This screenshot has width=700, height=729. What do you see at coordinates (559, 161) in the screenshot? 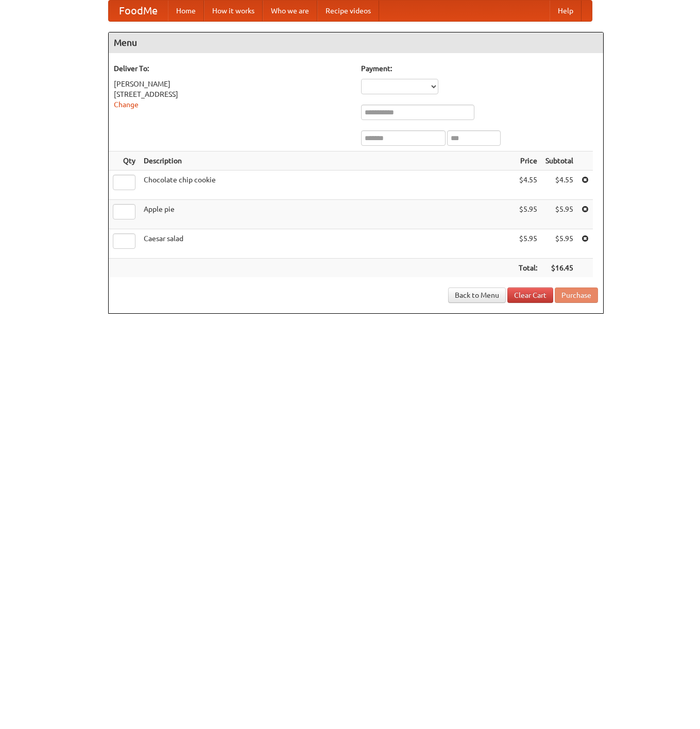
I see `th: Subtotal` at bounding box center [559, 161].